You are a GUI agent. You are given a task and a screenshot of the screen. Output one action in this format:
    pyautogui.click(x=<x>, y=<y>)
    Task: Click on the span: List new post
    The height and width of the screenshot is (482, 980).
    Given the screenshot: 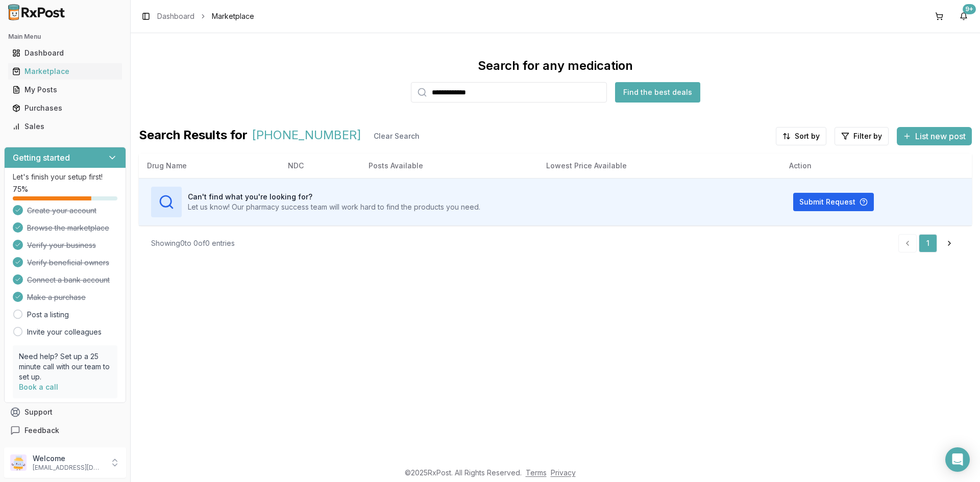 What is the action you would take?
    pyautogui.click(x=940, y=136)
    